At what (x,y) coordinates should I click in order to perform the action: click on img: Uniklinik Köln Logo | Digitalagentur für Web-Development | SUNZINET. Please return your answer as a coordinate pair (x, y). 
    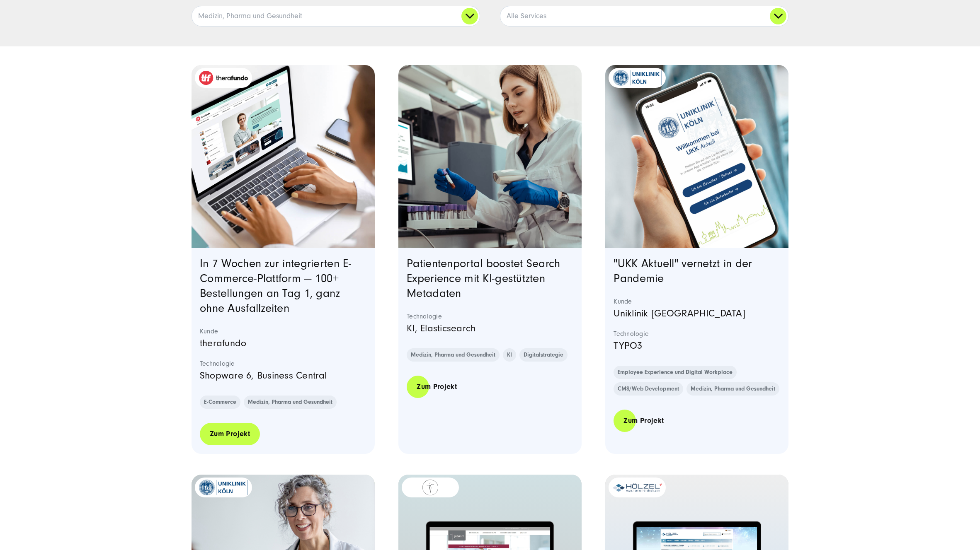
    Looking at the image, I should click on (223, 488).